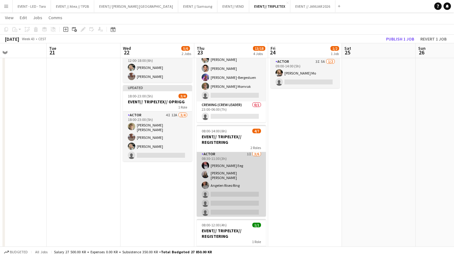 This screenshot has height=257, width=454. Describe the element at coordinates (41, 251) in the screenshot. I see `span: All jobs` at that location.